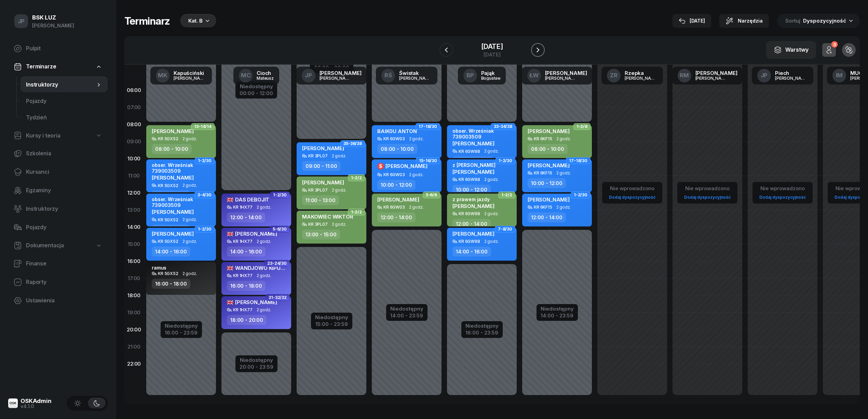 This screenshot has height=419, width=868. I want to click on div: Kat. B, so click(196, 21).